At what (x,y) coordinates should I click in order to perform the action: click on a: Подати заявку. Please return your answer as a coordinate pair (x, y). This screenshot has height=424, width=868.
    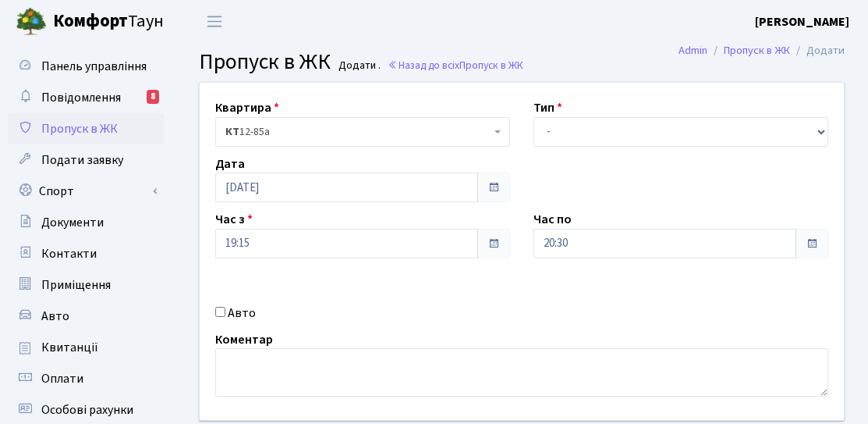
    Looking at the image, I should click on (86, 160).